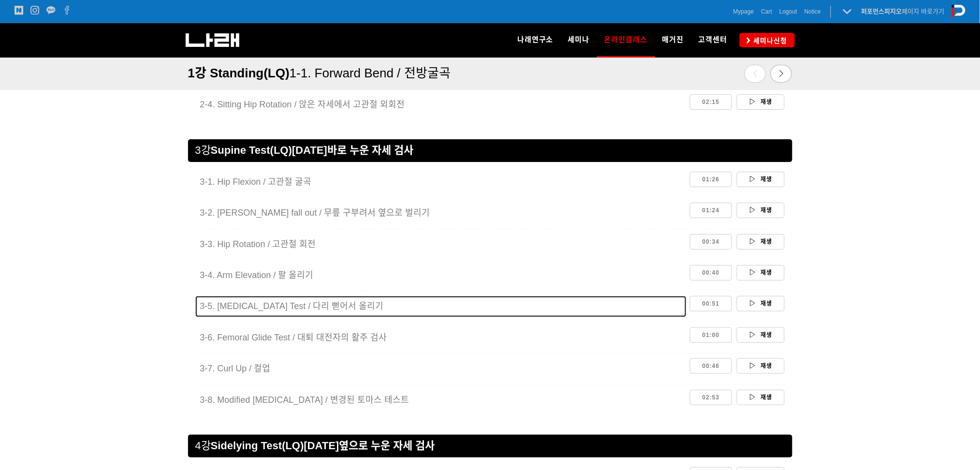 This screenshot has width=980, height=470. I want to click on a: 1강 Standing(LQ)1-1. Forward Bend / 전방굴곡, so click(387, 73).